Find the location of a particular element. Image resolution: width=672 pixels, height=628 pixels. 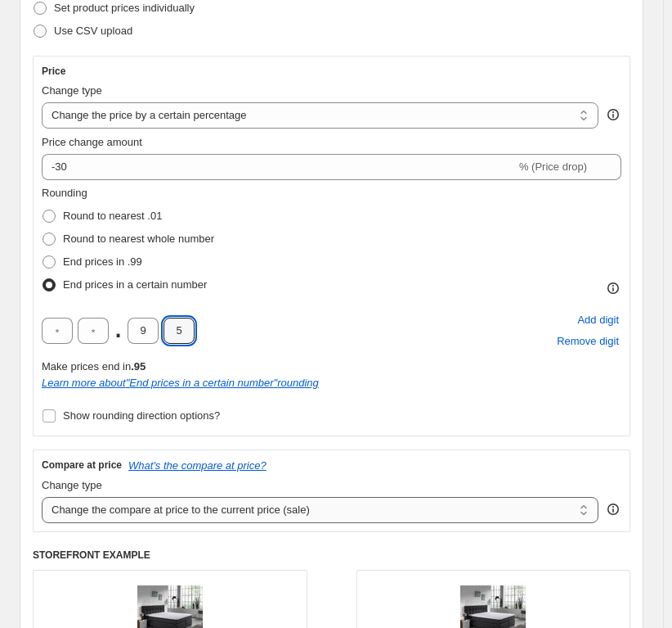

b: .95 is located at coordinates (138, 366).